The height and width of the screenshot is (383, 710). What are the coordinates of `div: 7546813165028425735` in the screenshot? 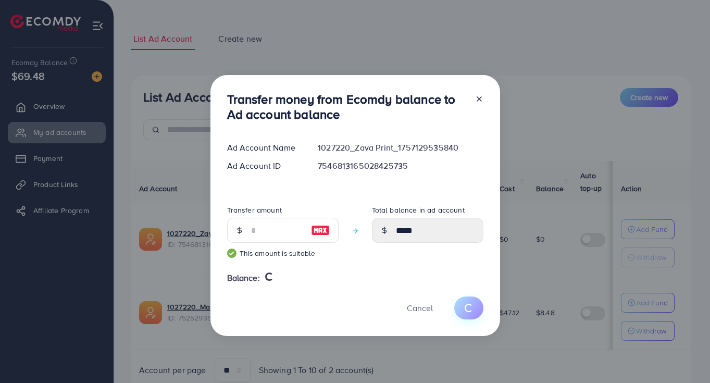 It's located at (400, 166).